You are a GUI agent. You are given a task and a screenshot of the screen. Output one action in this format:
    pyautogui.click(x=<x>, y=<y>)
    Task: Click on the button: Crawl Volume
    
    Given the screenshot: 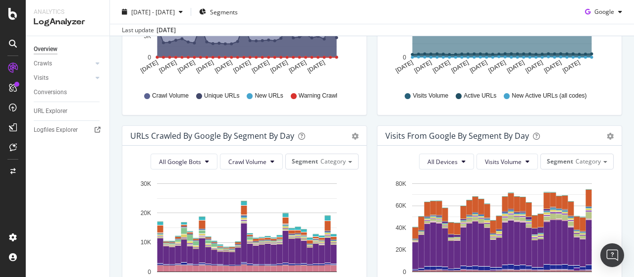 What is the action you would take?
    pyautogui.click(x=251, y=161)
    